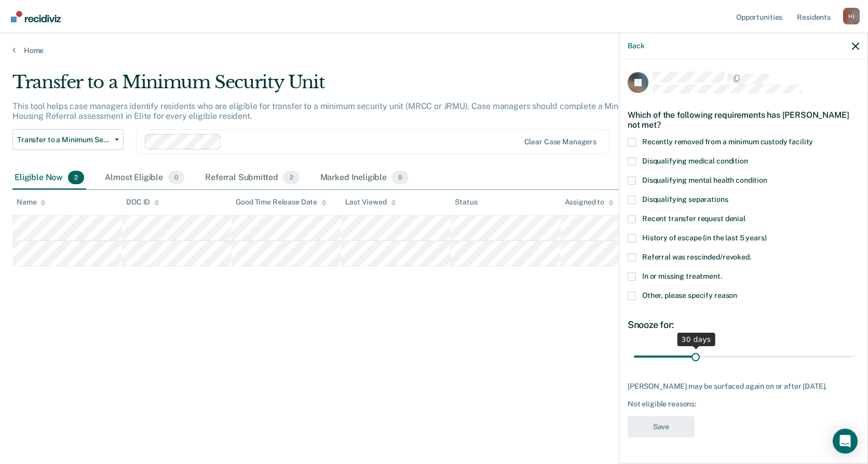 The image size is (868, 464). Describe the element at coordinates (685, 199) in the screenshot. I see `span: Disqualifying separations` at that location.